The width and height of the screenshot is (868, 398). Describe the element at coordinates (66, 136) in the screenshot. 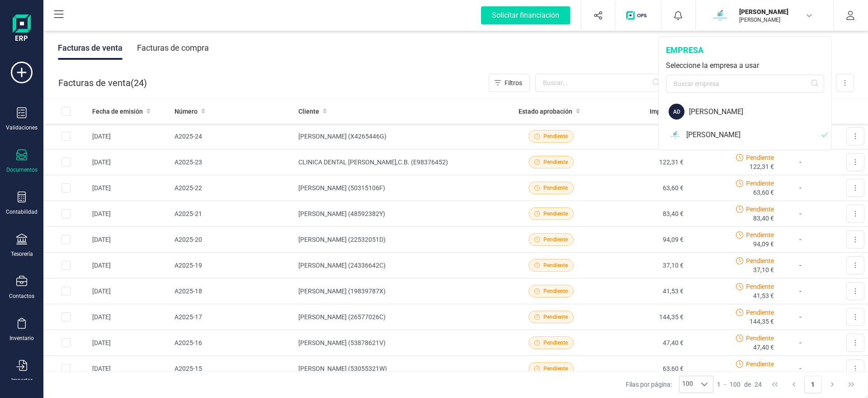

I see `div: Row Selected ba85d972-09f7-4879-8a17-f0748f17a631` at that location.